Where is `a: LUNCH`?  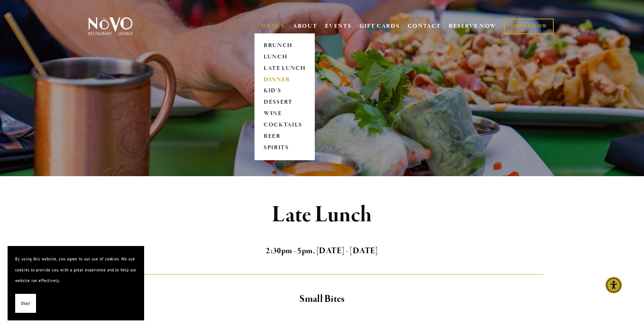
a: LUNCH is located at coordinates (284, 57).